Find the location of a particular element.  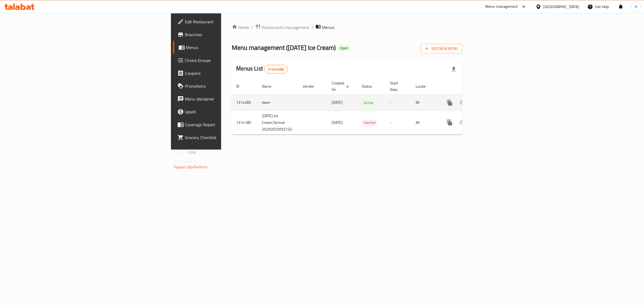

span: Created On is located at coordinates (341, 86).